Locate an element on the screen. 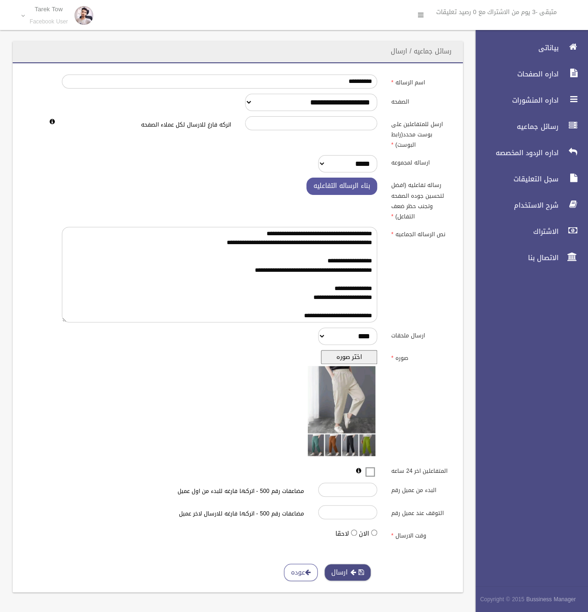 This screenshot has height=612, width=588. label: نص الرساله الجماعيه is located at coordinates (421, 233).